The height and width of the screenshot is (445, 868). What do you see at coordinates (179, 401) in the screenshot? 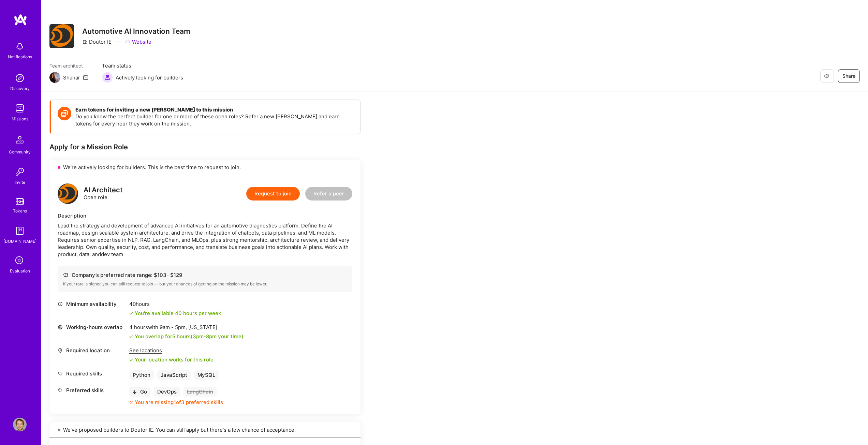
I see `div: You are missing 1 of 3 preferred skills` at bounding box center [179, 401].